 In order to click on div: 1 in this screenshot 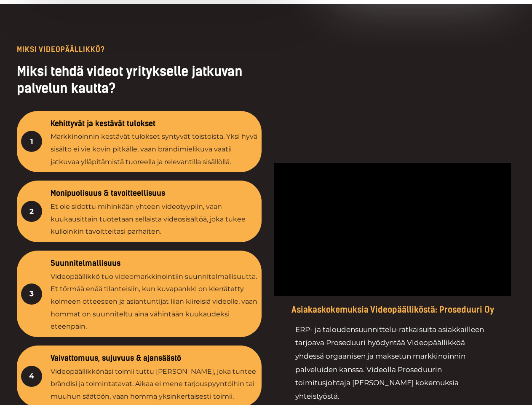, I will do `click(31, 141)`.